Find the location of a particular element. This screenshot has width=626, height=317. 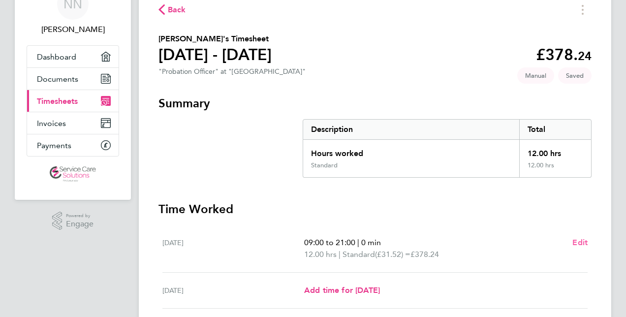

span: £378.24 is located at coordinates (425, 254).